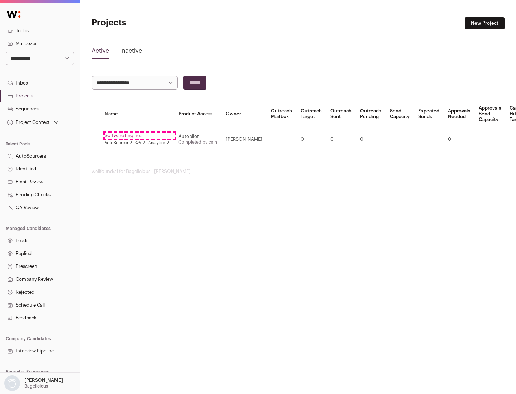 The image size is (516, 394). I want to click on a: Active, so click(100, 52).